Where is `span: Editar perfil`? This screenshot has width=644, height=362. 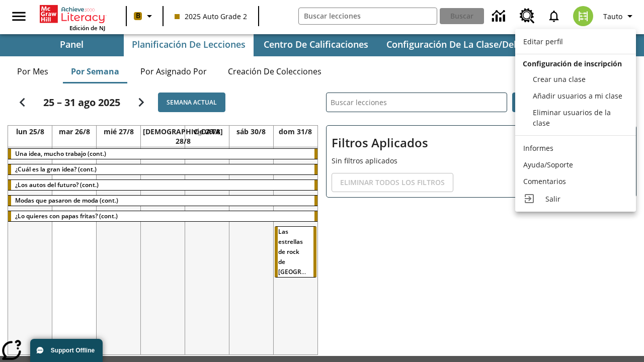 span: Editar perfil is located at coordinates (543, 41).